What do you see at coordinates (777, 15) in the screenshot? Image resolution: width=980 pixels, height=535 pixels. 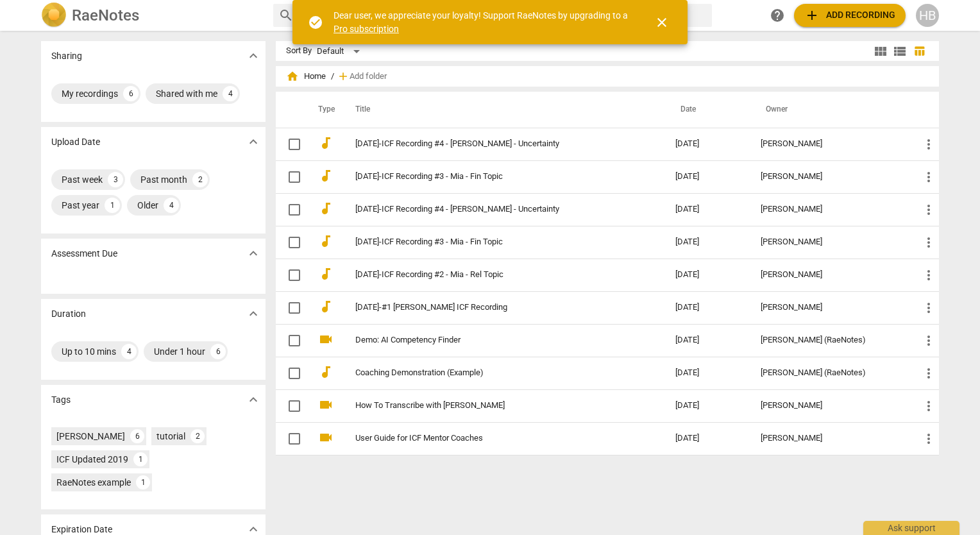 I see `a: Help` at bounding box center [777, 15].